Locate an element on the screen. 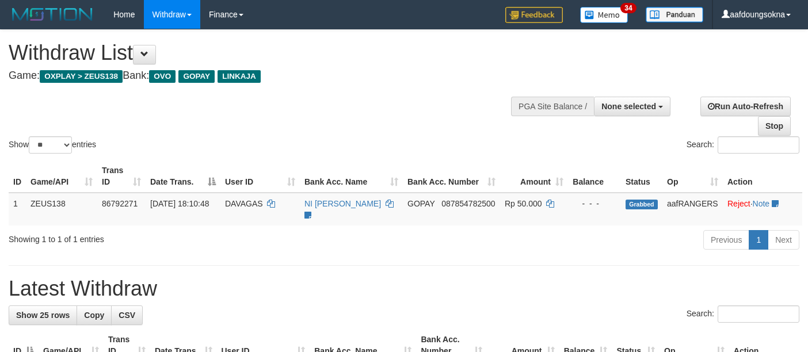 This screenshot has height=352, width=808. td: 1 is located at coordinates (17, 209).